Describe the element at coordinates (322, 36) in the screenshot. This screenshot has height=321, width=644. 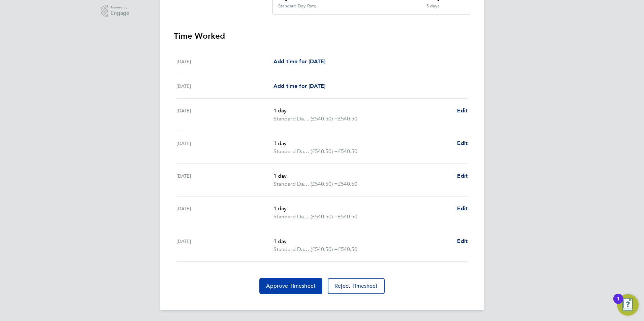
I see `h3: Time Worked` at that location.